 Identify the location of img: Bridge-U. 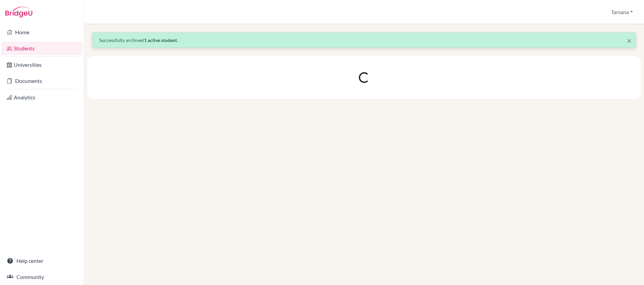
(19, 12).